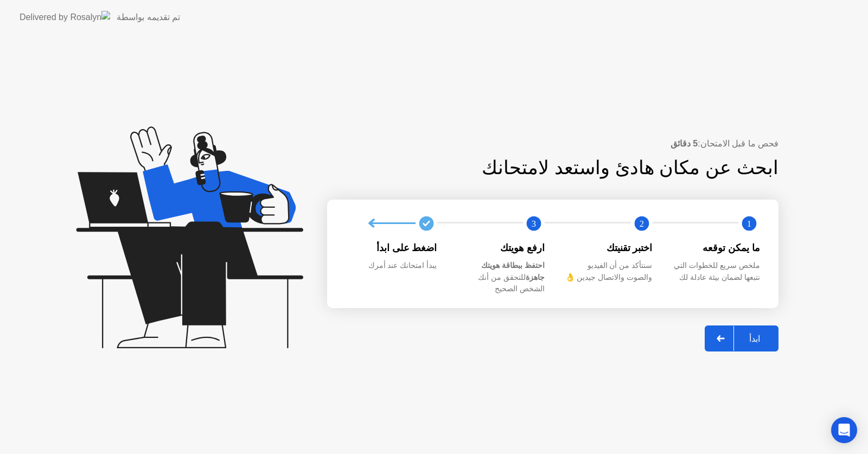 The image size is (868, 454). What do you see at coordinates (534, 223) in the screenshot?
I see `text: 3` at bounding box center [534, 223].